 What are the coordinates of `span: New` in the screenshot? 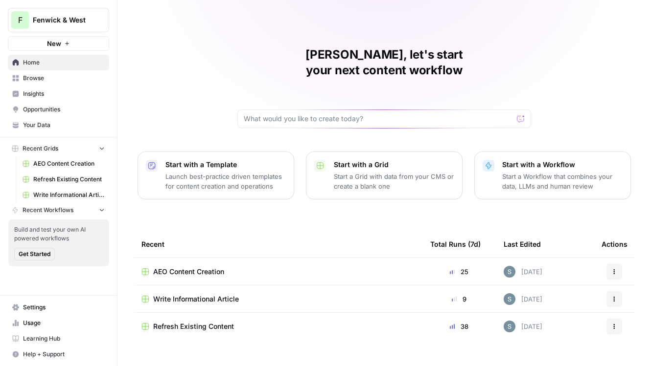 It's located at (54, 44).